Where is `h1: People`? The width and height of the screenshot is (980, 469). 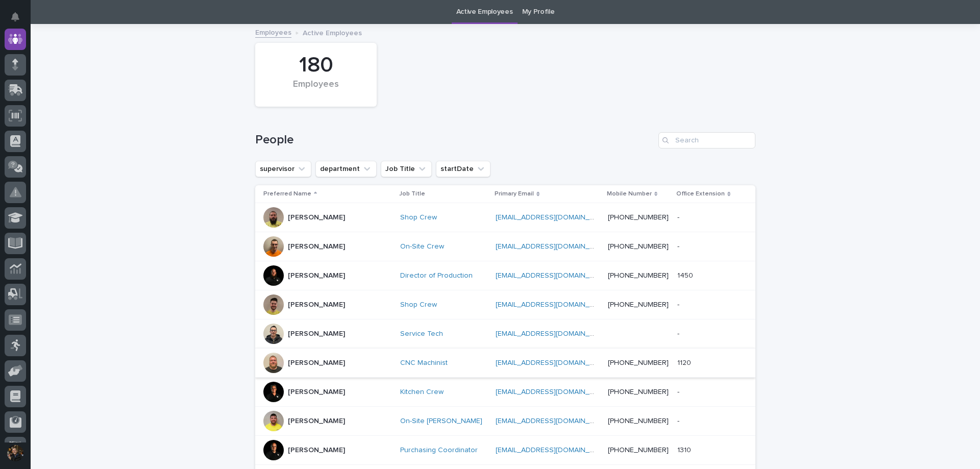 h1: People is located at coordinates (454, 140).